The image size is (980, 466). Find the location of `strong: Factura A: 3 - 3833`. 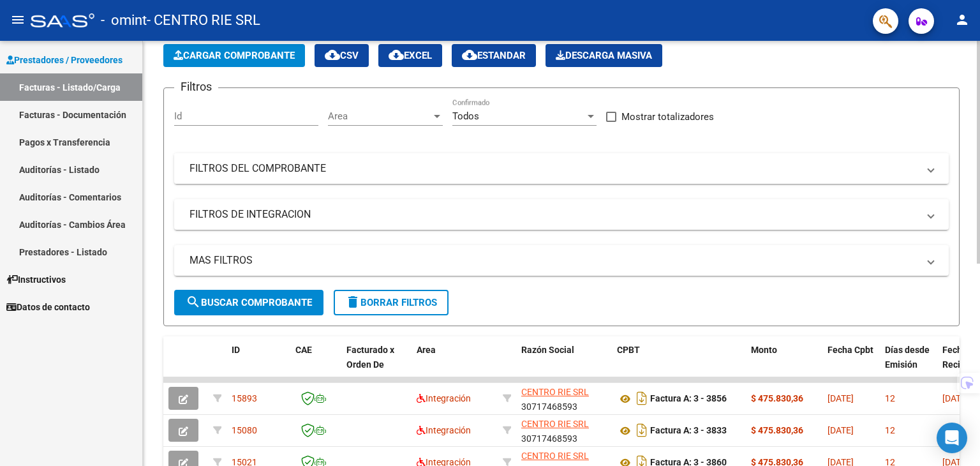

strong: Factura A: 3 - 3833 is located at coordinates (688, 431).